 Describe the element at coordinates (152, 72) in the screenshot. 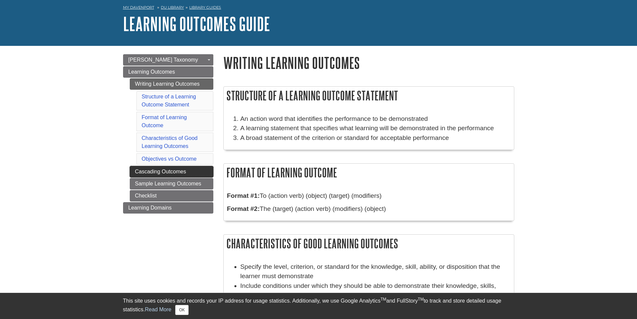

I see `span: Learning Outcomes` at that location.